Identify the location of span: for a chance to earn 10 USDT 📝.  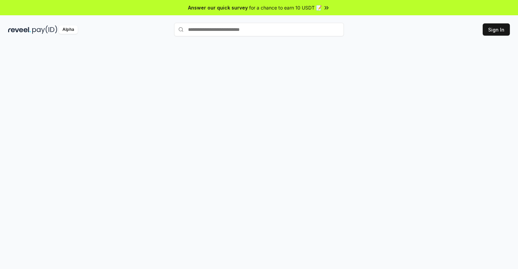
(286, 7).